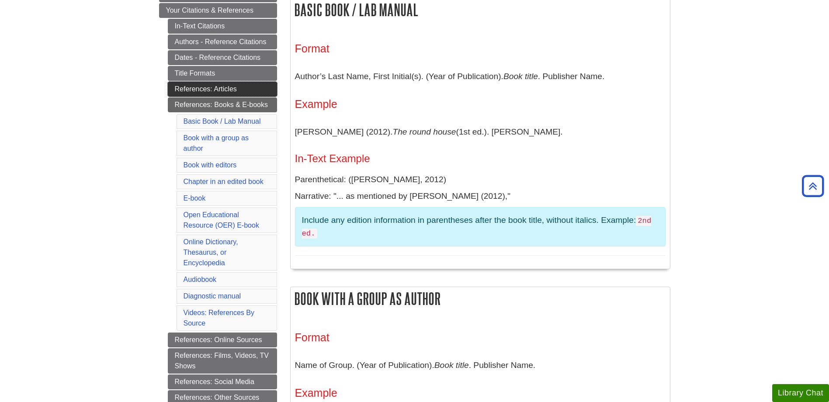  I want to click on a: Book with editors, so click(210, 165).